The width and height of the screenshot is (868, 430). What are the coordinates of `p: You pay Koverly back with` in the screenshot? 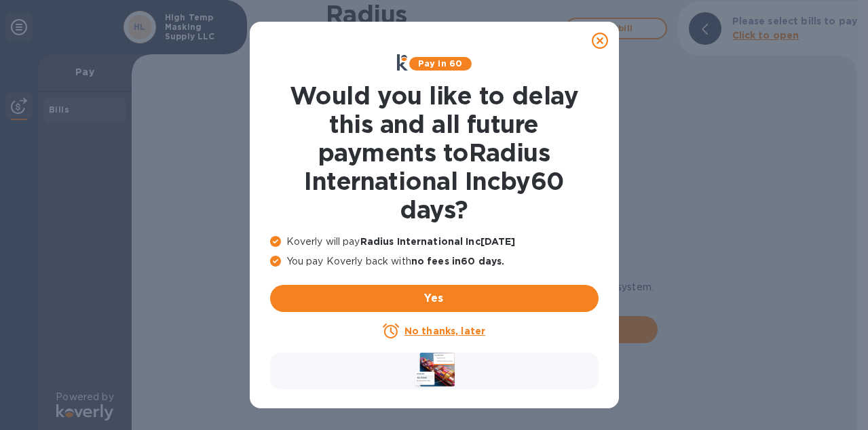 It's located at (434, 261).